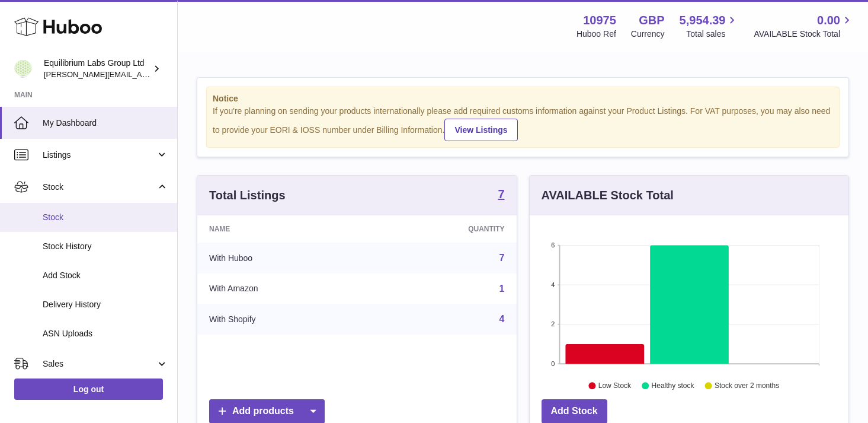 The height and width of the screenshot is (423, 868). What do you see at coordinates (502, 318) in the screenshot?
I see `a: 4` at bounding box center [502, 318].